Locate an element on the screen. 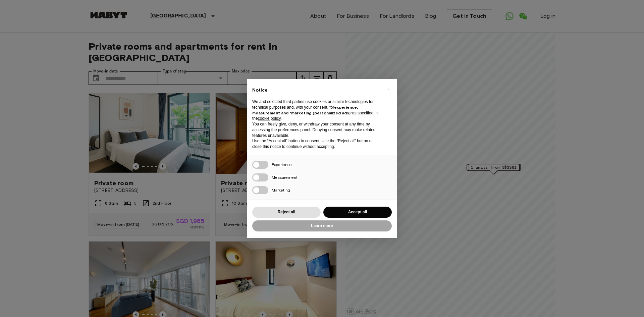 The height and width of the screenshot is (317, 644). button: Learn more is located at coordinates (322, 226).